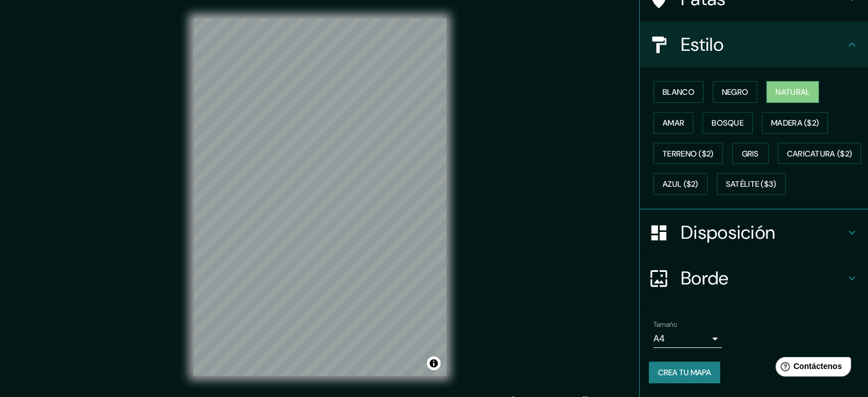  I want to click on button: Activar o desactivar atribución, so click(434, 363).